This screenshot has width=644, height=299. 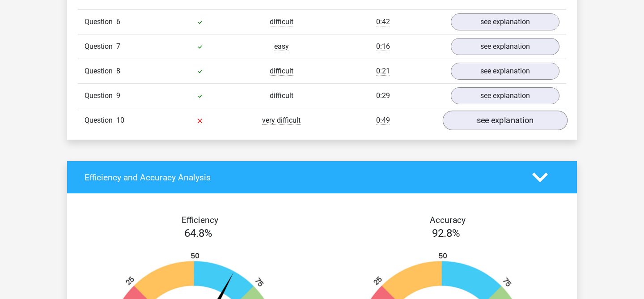 What do you see at coordinates (198, 233) in the screenshot?
I see `span: 64.8%` at bounding box center [198, 233].